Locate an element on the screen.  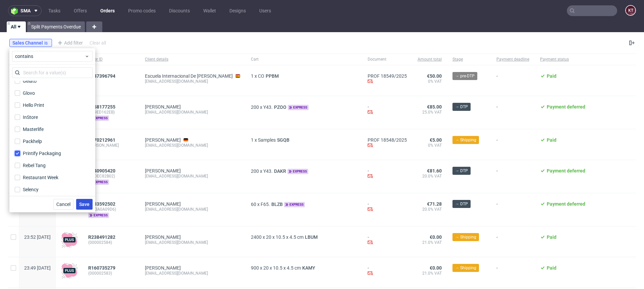
span: R433592502 is located at coordinates (102, 204).